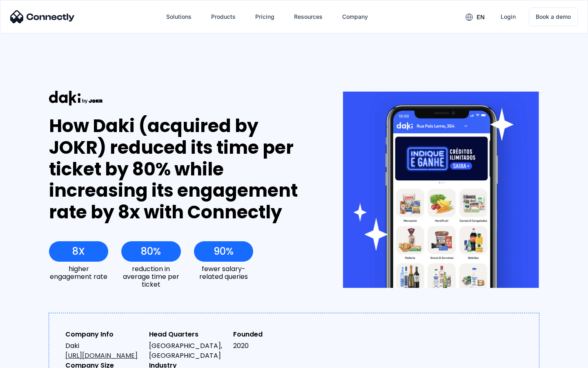 The image size is (588, 368). What do you see at coordinates (223, 273) in the screenshot?
I see `div: fewer salary-related queries` at bounding box center [223, 273].